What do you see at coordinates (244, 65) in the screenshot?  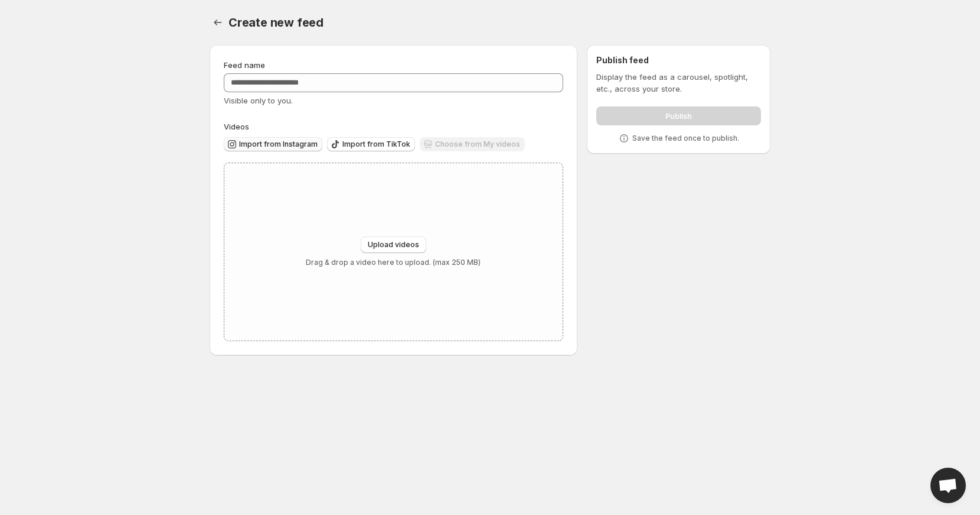 I see `span: Feed name` at bounding box center [244, 65].